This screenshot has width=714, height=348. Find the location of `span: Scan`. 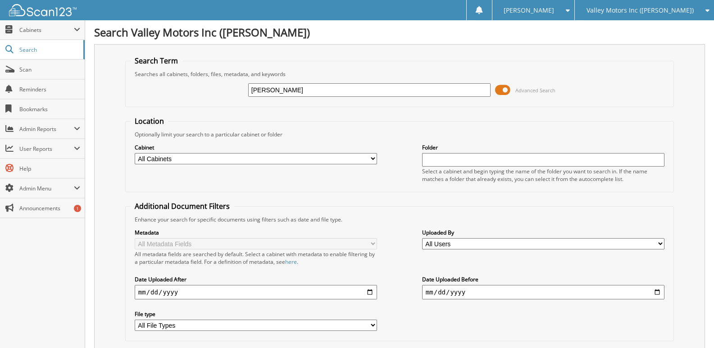

span: Scan is located at coordinates (50, 69).